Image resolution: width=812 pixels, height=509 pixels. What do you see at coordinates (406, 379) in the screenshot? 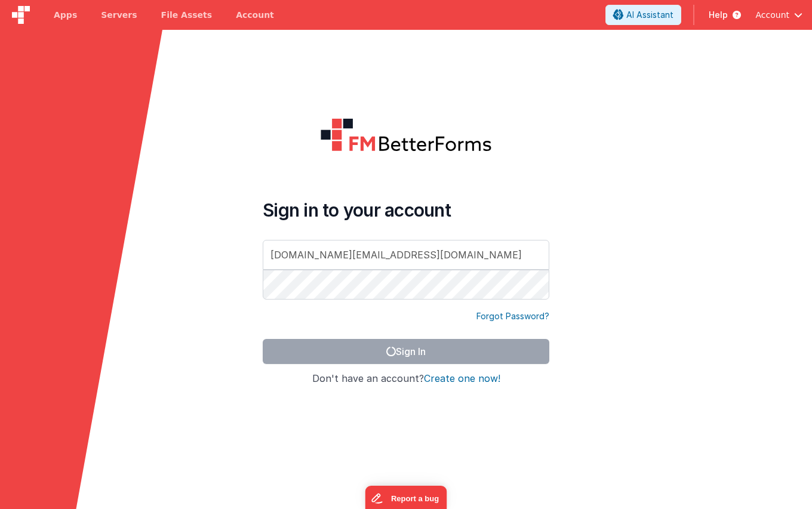
I see `h4: Don't have an account?` at bounding box center [406, 379].